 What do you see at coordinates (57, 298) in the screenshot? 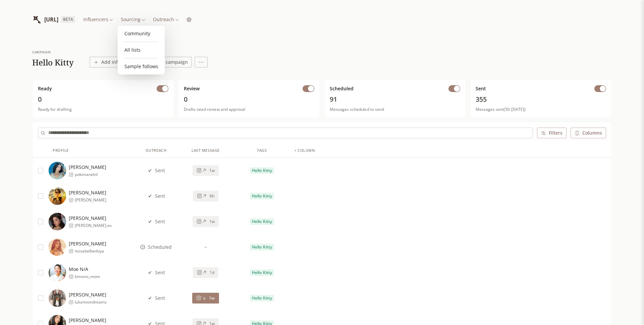
I see `img: https://lookalike-images.influencerlist.ai/profiles/72a5248c-0116-4276-b8cd-3b4c709d3630.jpg` at bounding box center [57, 298].